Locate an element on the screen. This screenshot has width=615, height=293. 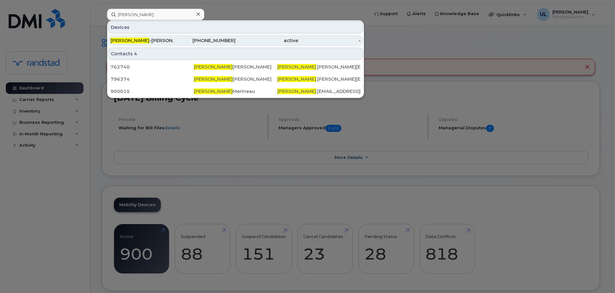
div: Contacts is located at coordinates (236, 54).